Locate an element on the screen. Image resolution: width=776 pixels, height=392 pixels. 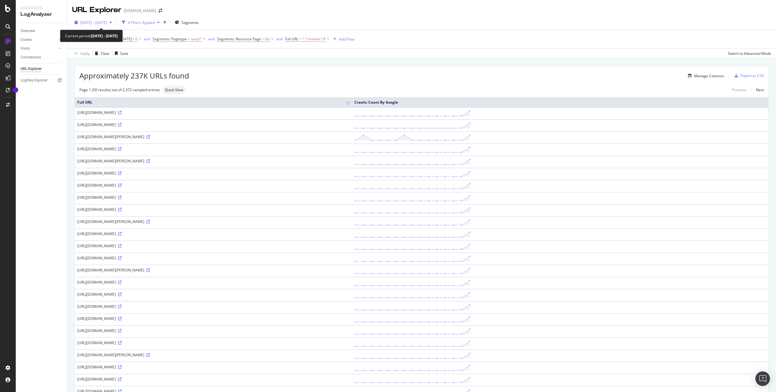
div: Tooltip anchor is located at coordinates (15, 90).